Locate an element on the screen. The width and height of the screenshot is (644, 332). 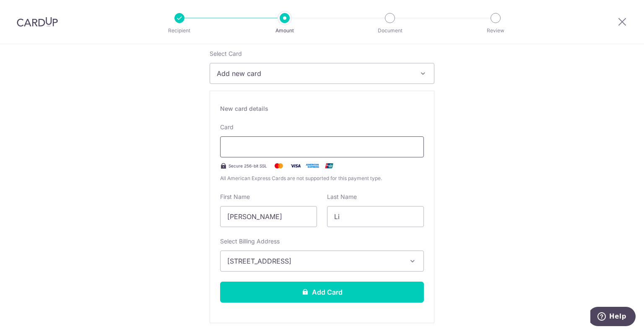
img: .alt.amex is located at coordinates (312, 166).